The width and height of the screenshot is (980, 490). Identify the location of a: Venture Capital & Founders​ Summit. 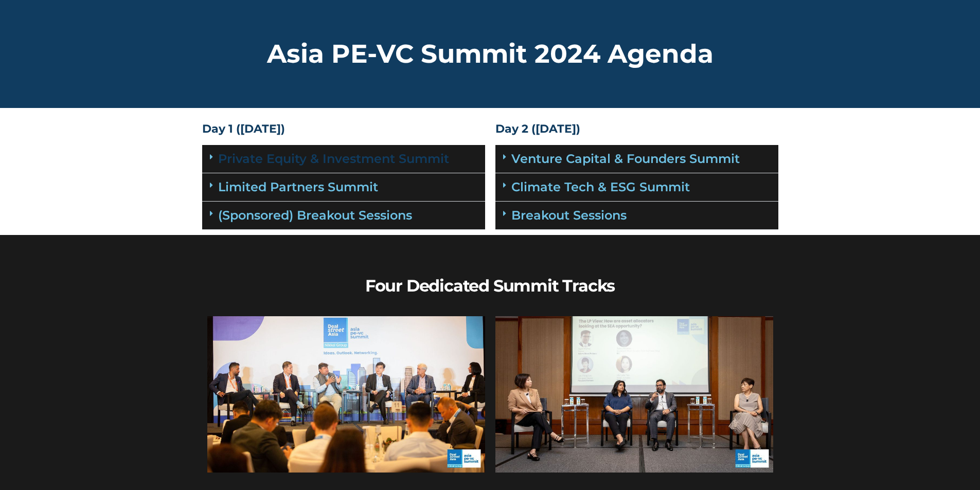
(625, 158).